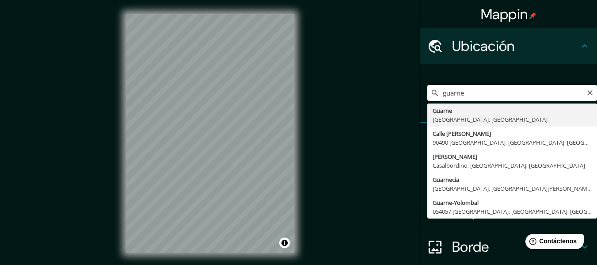 The height and width of the screenshot is (265, 597). What do you see at coordinates (504, 14) in the screenshot?
I see `font: Mappin` at bounding box center [504, 14].